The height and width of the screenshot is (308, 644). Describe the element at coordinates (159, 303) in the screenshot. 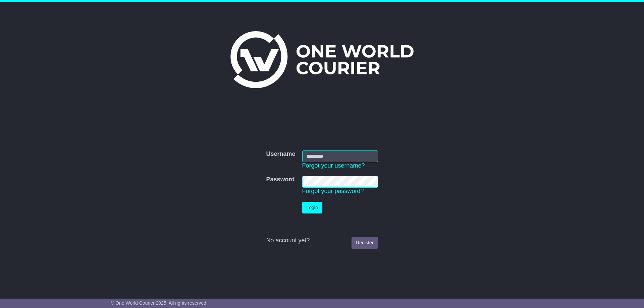

I see `span: © One World Courier 2025. All rights reserved.` at that location.